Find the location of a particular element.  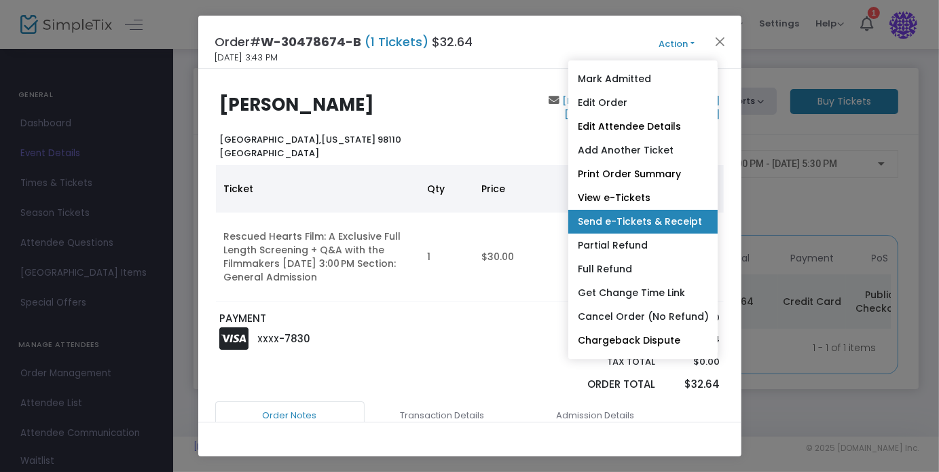

th: Price is located at coordinates (539, 189).